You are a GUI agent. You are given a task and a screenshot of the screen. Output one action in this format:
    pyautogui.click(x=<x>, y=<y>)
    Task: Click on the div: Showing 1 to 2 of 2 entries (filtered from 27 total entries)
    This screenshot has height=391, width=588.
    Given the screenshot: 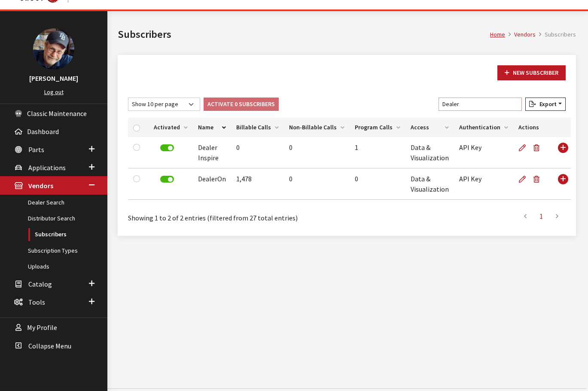 What is the action you would take?
    pyautogui.click(x=216, y=214)
    